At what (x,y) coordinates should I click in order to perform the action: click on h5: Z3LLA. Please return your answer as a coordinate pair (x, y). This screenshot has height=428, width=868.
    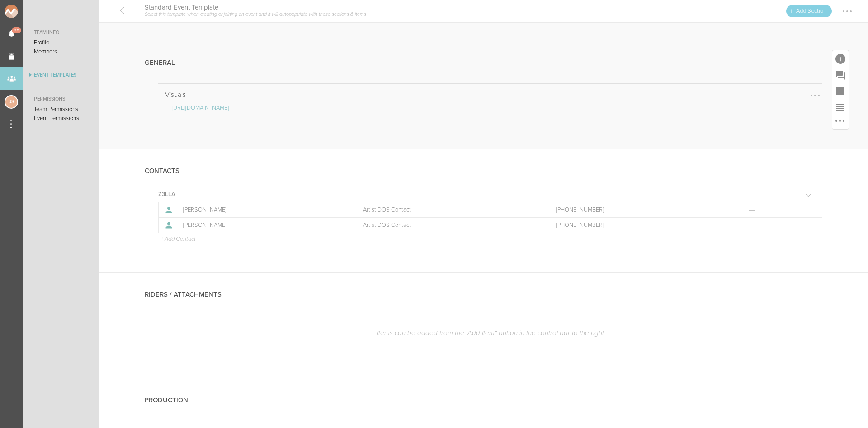
    Looking at the image, I should click on (167, 194).